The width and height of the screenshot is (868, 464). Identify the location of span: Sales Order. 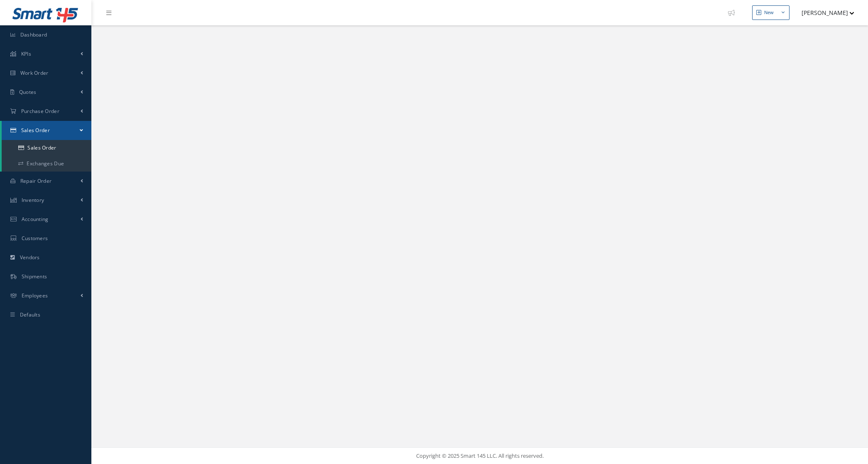
(35, 130).